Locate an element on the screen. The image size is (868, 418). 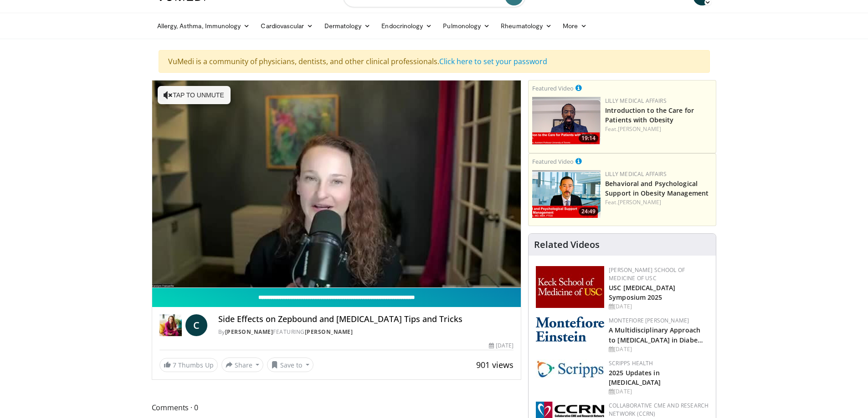
div: VuMedi is a community of physicians, dentists, and other clinical professionals. is located at coordinates (434, 61).